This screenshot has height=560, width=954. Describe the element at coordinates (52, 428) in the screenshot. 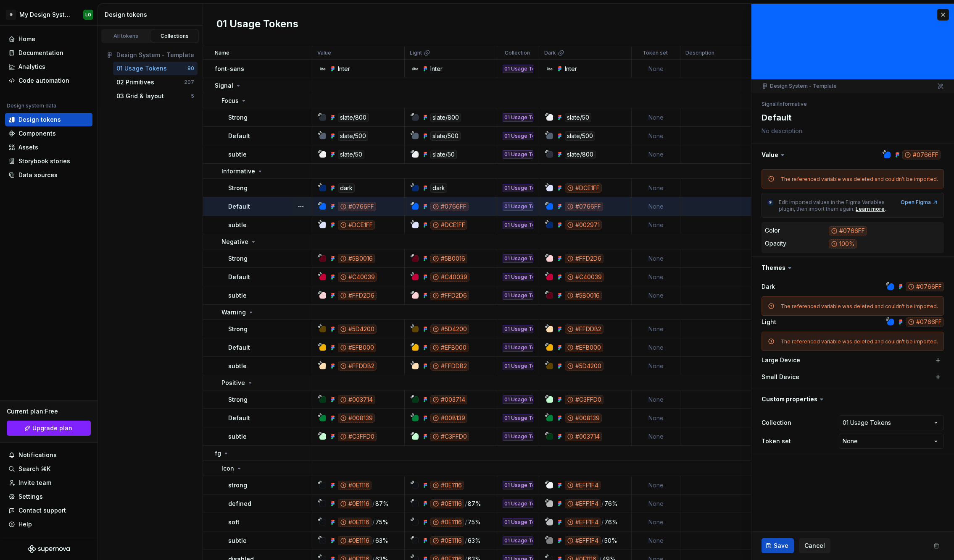

I see `span: Upgrade plan` at that location.